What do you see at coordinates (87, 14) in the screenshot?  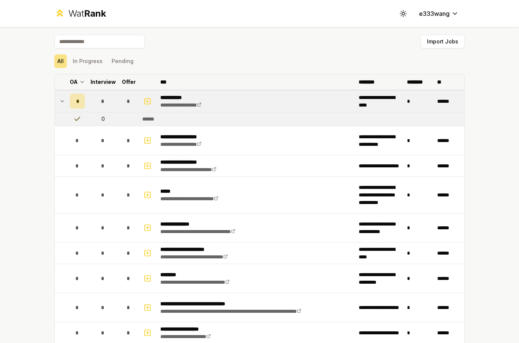 I see `div: Wat` at bounding box center [87, 14].